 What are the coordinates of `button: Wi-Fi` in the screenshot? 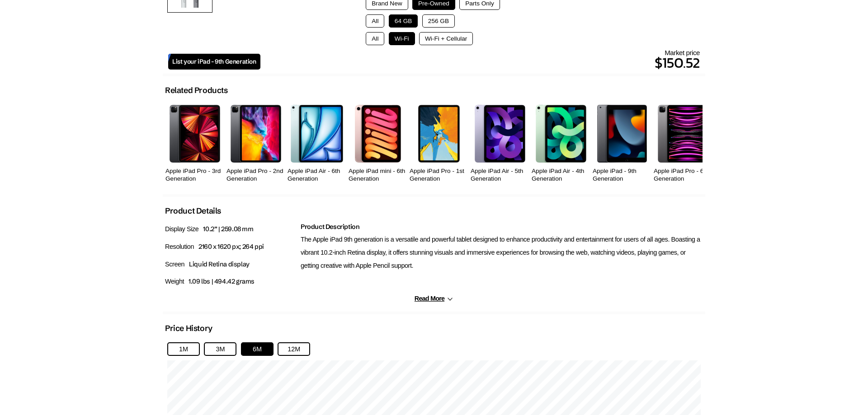 It's located at (402, 38).